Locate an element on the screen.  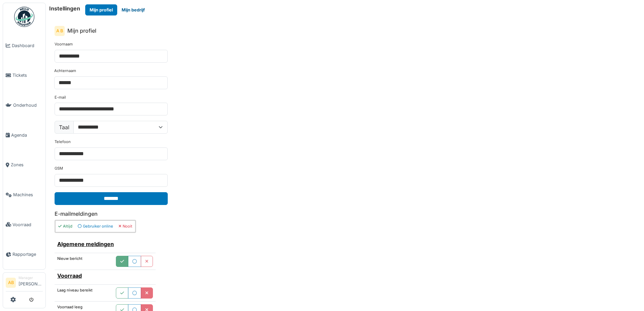
h6: Instellingen is located at coordinates (65, 9).